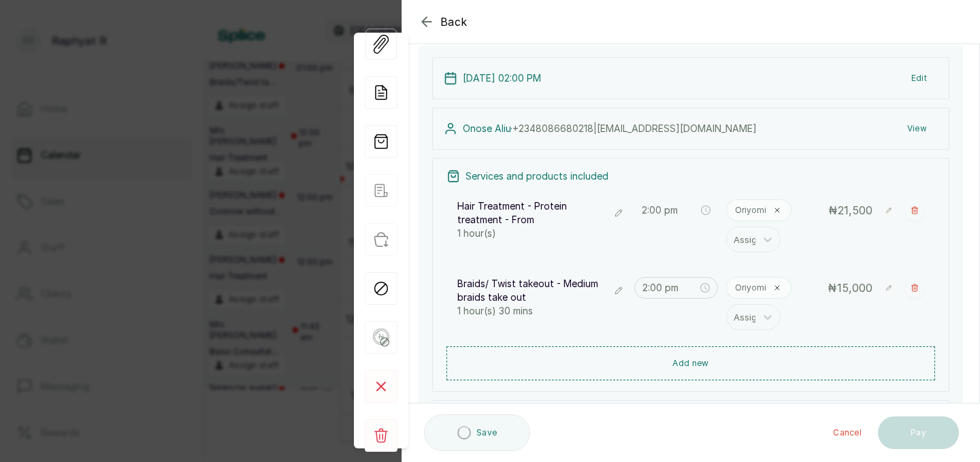 This screenshot has height=462, width=980. Describe the element at coordinates (855, 211) in the screenshot. I see `span: 21,500` at that location.